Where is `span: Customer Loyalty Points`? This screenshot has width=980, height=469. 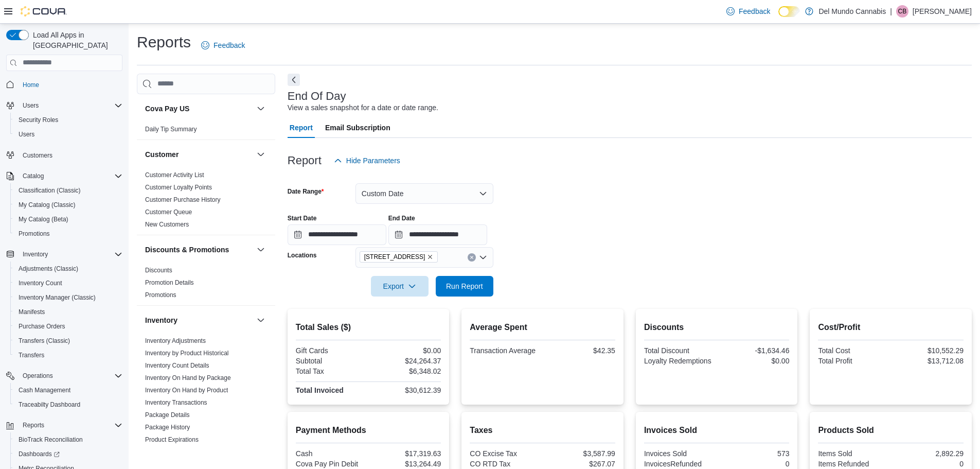 span: Customer Loyalty Points is located at coordinates (178, 188).